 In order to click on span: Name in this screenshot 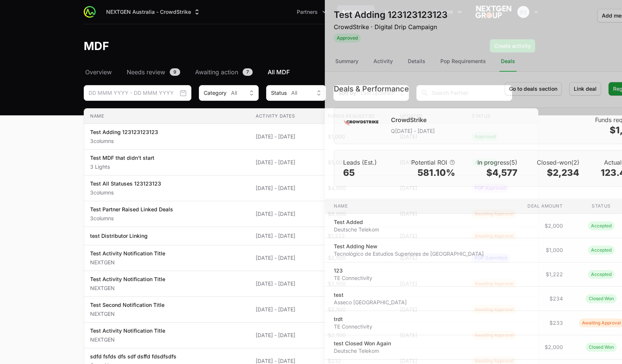, I will do `click(339, 206)`.